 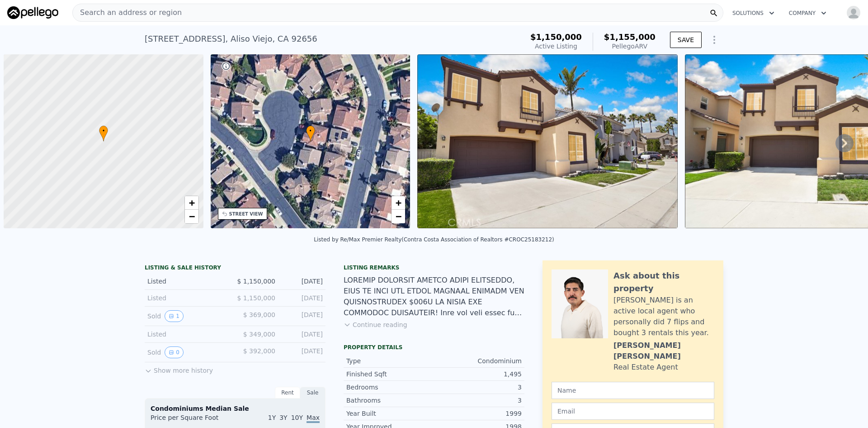 What do you see at coordinates (714, 40) in the screenshot?
I see `button: Show Options` at bounding box center [714, 40].